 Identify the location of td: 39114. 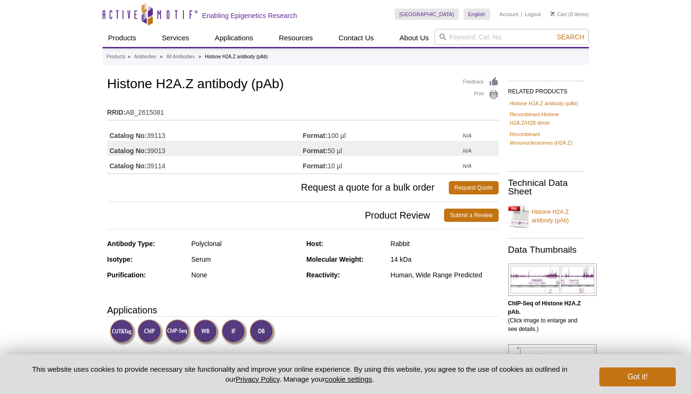
(205, 164).